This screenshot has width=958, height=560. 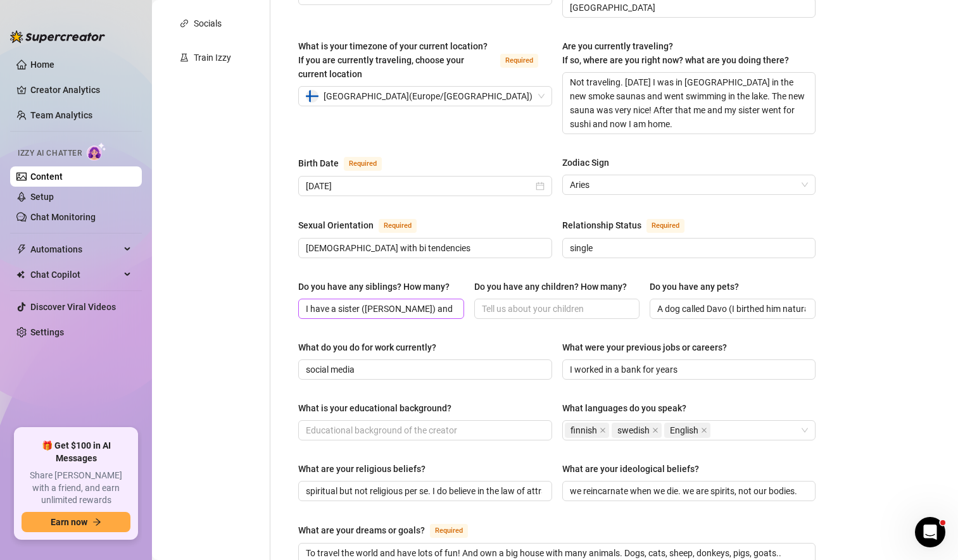 What do you see at coordinates (688, 491) in the screenshot?
I see `input: What are your ideological beliefs?` at bounding box center [688, 491].